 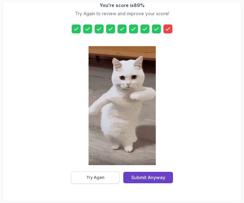 I want to click on div: Submit Anyway, so click(x=148, y=178).